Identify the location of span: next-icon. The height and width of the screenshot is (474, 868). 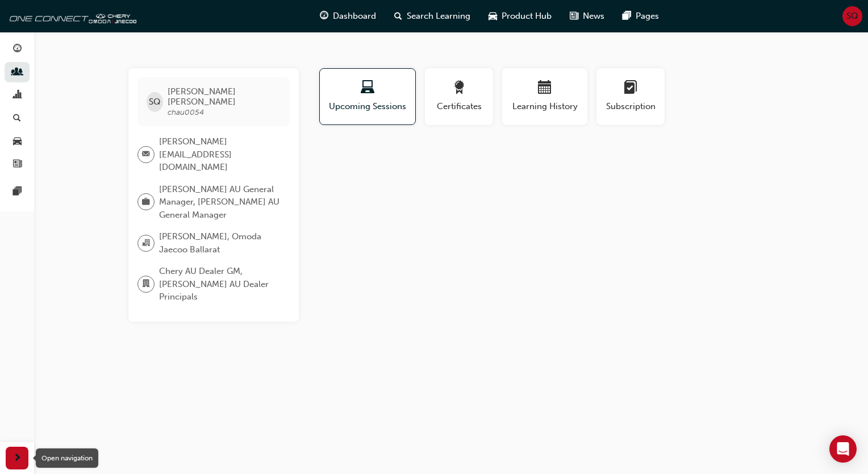
(17, 458).